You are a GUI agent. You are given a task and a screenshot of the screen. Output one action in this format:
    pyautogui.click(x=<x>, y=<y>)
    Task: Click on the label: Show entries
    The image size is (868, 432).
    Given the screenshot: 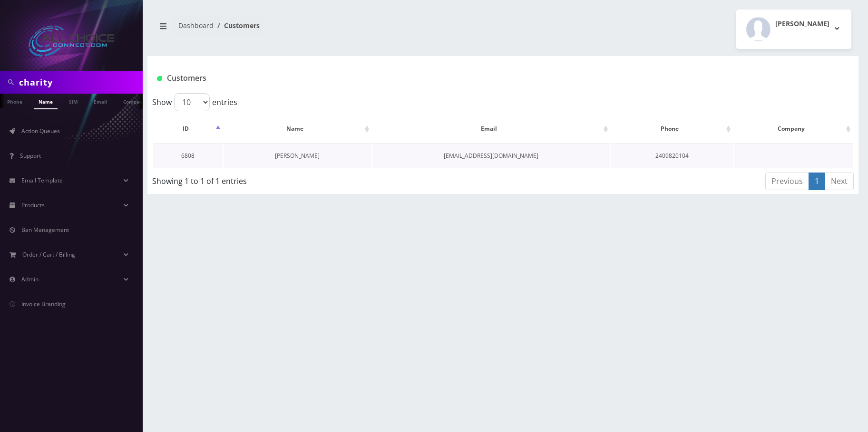 What is the action you would take?
    pyautogui.click(x=194, y=103)
    